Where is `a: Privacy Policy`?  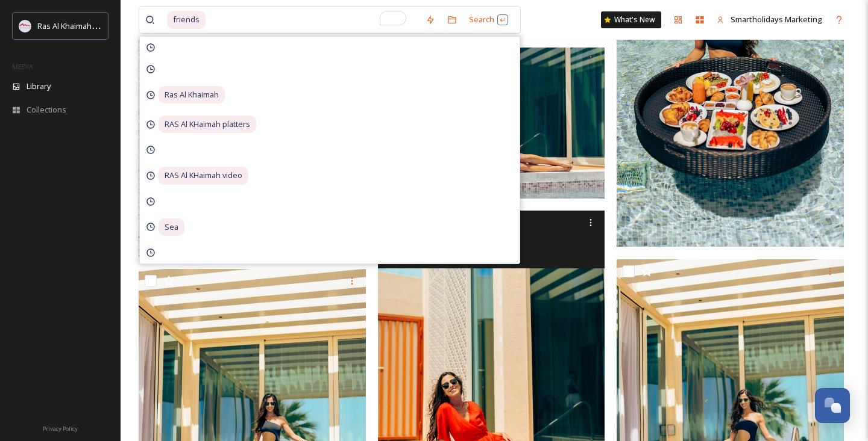
a: Privacy Policy is located at coordinates (61, 429).